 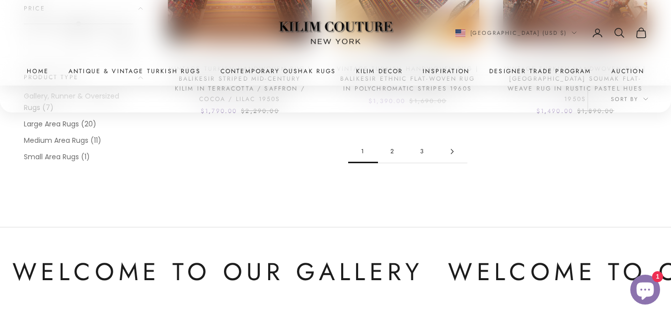 I want to click on inbox-online-store-chat: Shopify online store chat, so click(x=646, y=290).